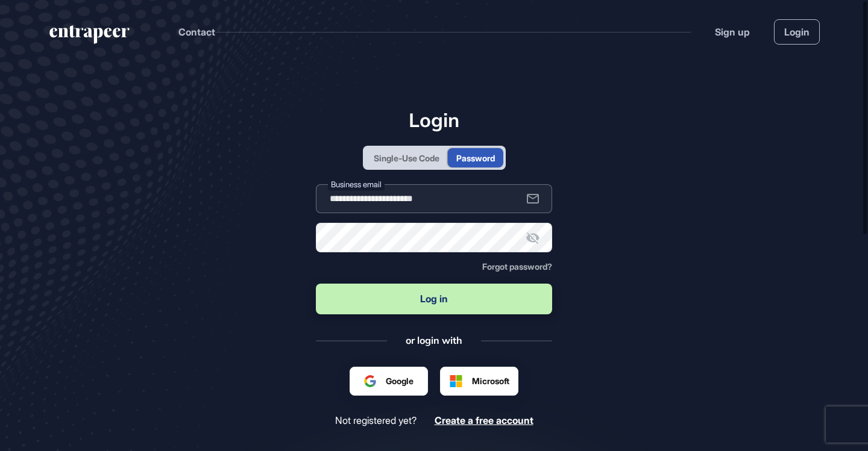 The width and height of the screenshot is (868, 451). Describe the element at coordinates (491, 381) in the screenshot. I see `span: Microsoft` at that location.